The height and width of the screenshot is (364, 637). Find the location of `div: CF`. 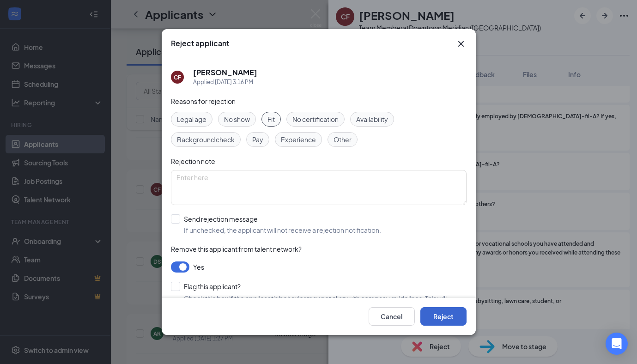

div: CF is located at coordinates (178, 77).